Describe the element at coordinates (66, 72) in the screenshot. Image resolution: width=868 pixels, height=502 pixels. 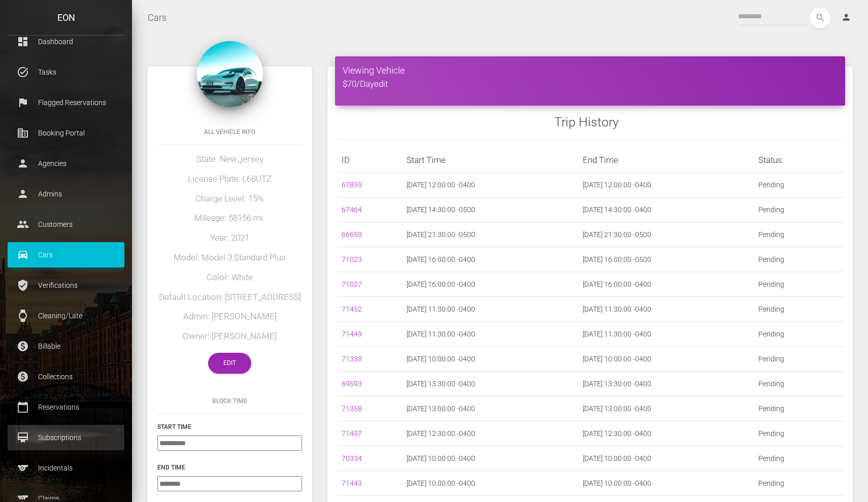
I see `p: Tasks` at that location.